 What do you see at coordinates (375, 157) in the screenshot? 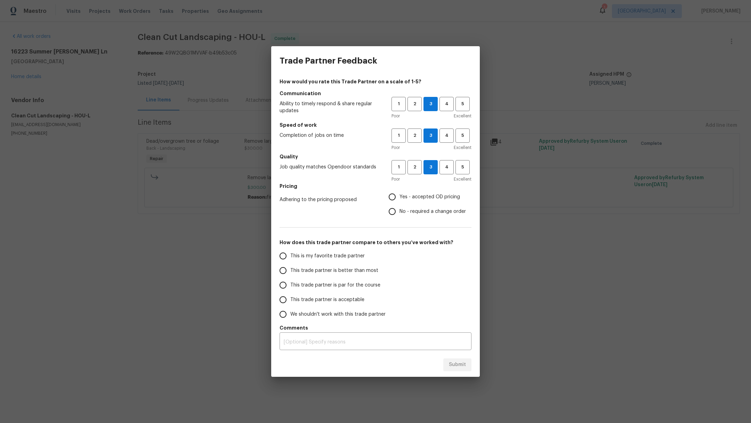
I see `h5: Quality` at bounding box center [375, 157].